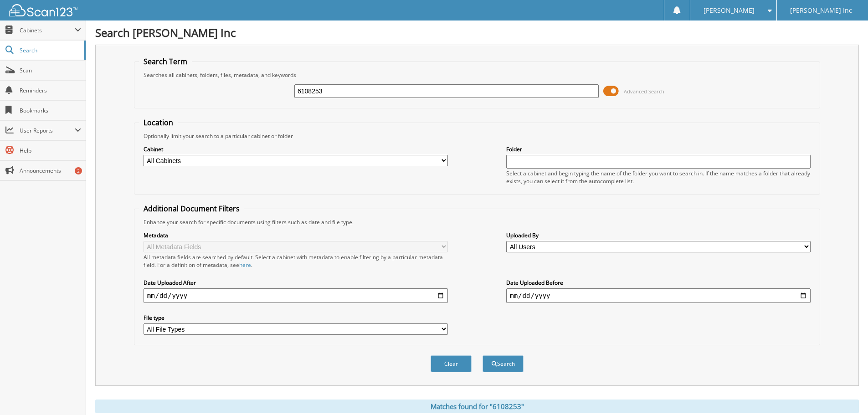 The height and width of the screenshot is (415, 868). What do you see at coordinates (658, 296) in the screenshot?
I see `input: end` at bounding box center [658, 296].